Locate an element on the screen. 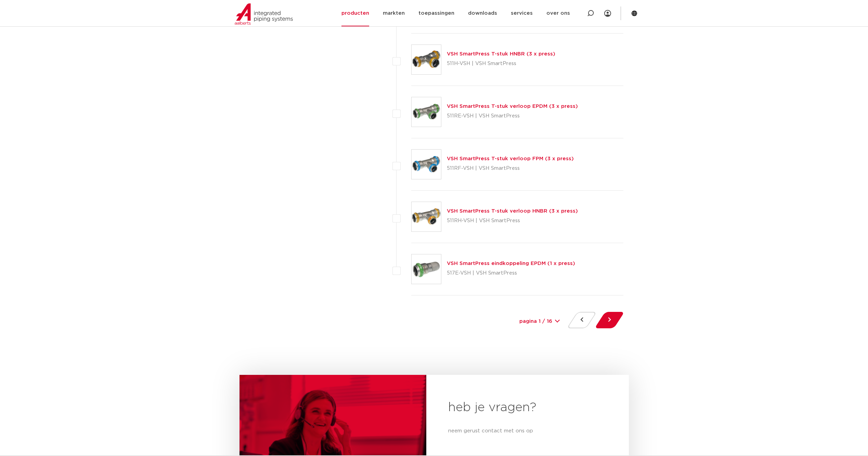  a: VSH SmartPress T-stuk verloop EPDM (3 x press) is located at coordinates (512, 106).